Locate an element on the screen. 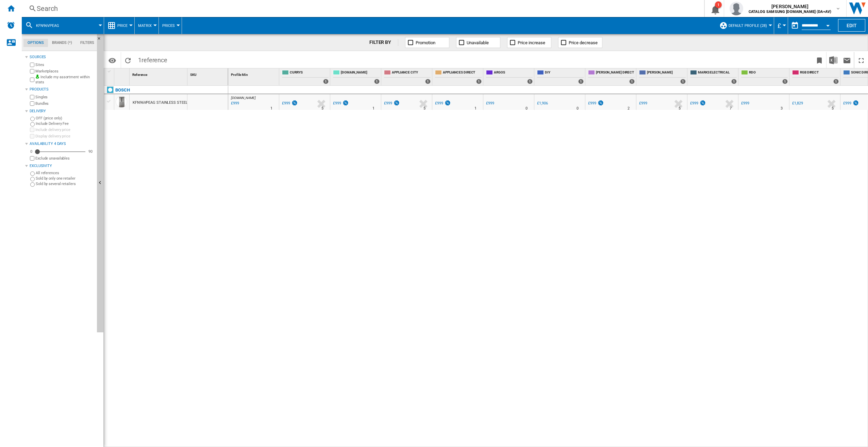 Image resolution: width=868 pixels, height=447 pixels. md-tab-item: Options is located at coordinates (36, 43).